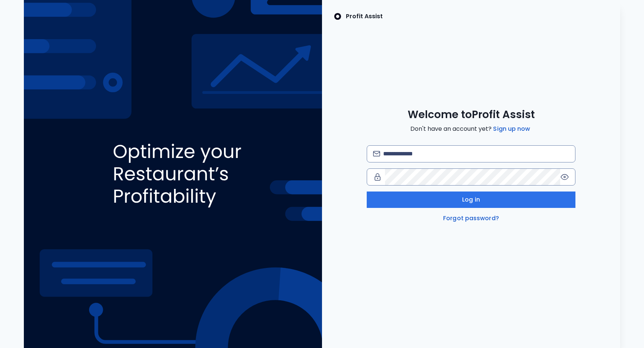 The image size is (644, 348). What do you see at coordinates (512, 129) in the screenshot?
I see `a: Sign up now` at bounding box center [512, 129].